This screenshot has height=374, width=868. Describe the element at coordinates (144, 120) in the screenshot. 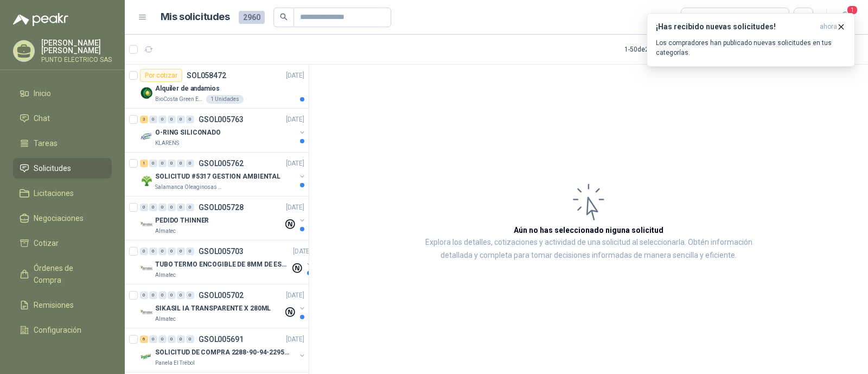

I see `div: 3` at that location.